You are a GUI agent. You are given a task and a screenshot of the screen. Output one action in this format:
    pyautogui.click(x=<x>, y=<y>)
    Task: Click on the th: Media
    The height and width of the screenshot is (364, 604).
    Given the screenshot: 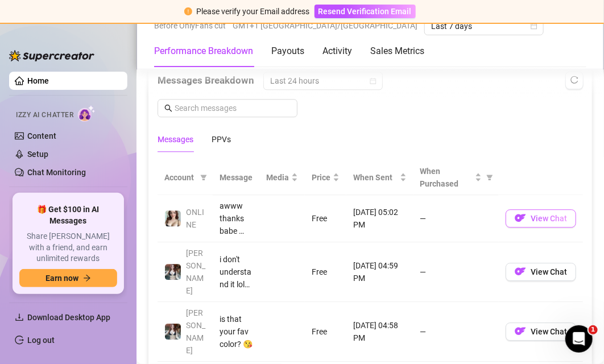 What is the action you would take?
    pyautogui.click(x=282, y=177)
    